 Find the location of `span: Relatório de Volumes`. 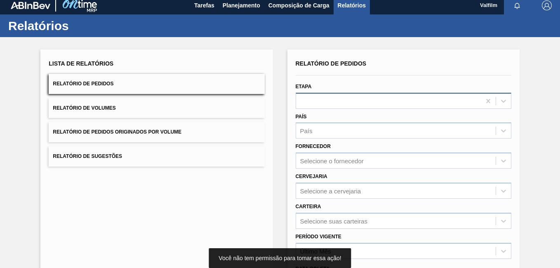

span: Relatório de Volumes is located at coordinates (84, 108).